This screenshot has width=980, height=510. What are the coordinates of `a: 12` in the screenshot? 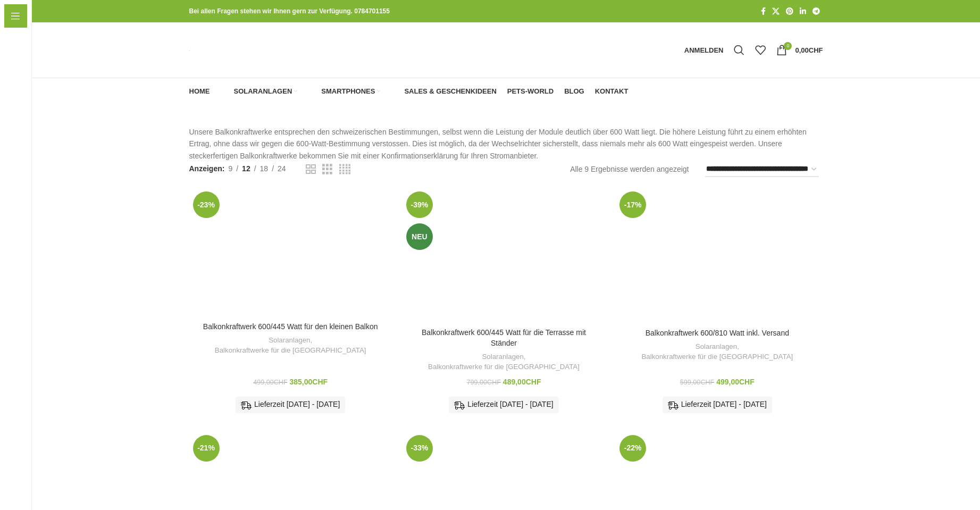 It's located at (246, 168).